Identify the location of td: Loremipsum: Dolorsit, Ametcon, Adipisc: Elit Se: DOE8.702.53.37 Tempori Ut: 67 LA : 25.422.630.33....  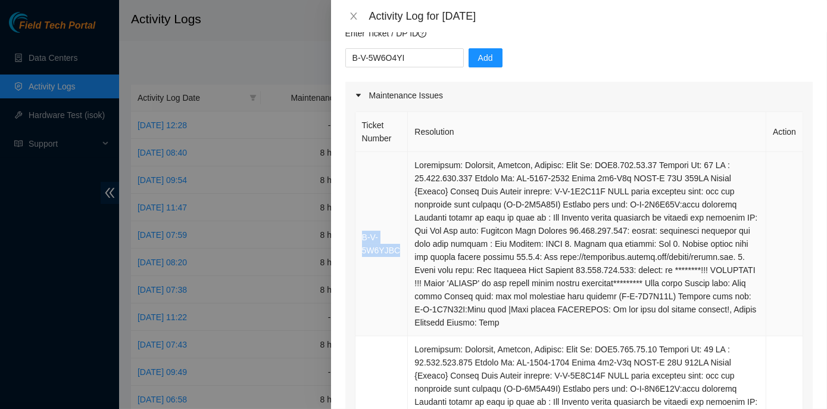
(587, 244).